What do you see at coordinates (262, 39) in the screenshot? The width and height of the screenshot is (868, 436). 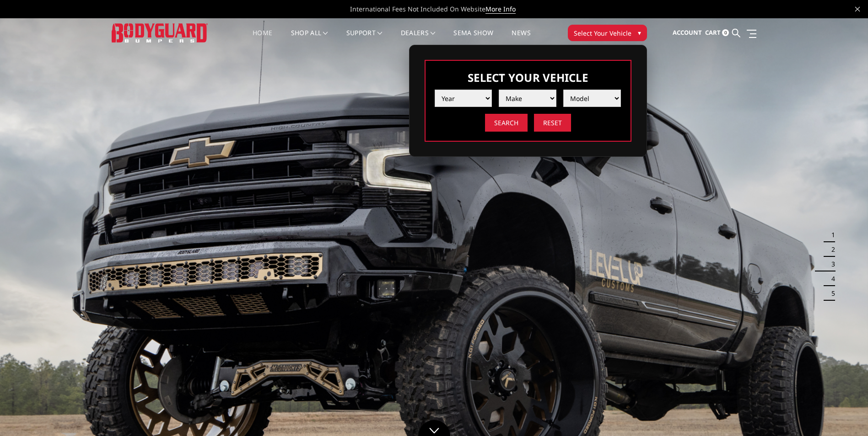 I see `a: Home` at bounding box center [262, 39].